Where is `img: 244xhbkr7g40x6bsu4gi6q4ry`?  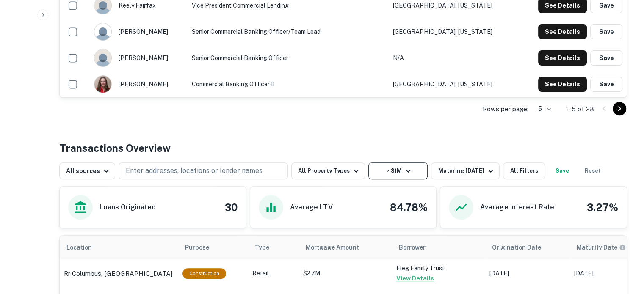 img: 244xhbkr7g40x6bsu4gi6q4ry is located at coordinates (103, 58).